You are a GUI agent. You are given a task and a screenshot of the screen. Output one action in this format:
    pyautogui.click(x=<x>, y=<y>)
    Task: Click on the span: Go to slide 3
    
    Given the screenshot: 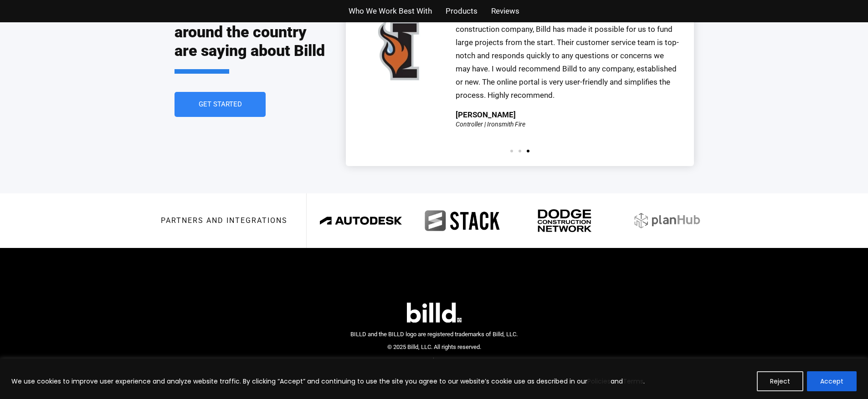 What is the action you would take?
    pyautogui.click(x=528, y=151)
    